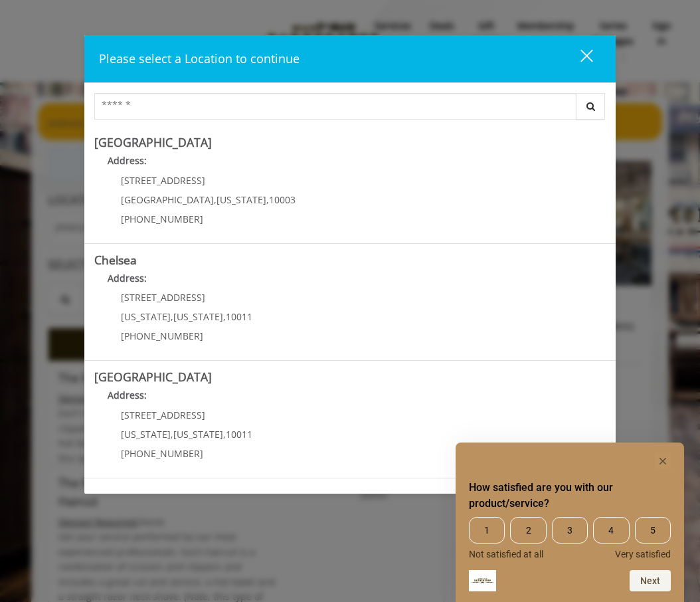 This screenshot has height=602, width=700. What do you see at coordinates (335, 106) in the screenshot?
I see `input: Search Center` at bounding box center [335, 106].